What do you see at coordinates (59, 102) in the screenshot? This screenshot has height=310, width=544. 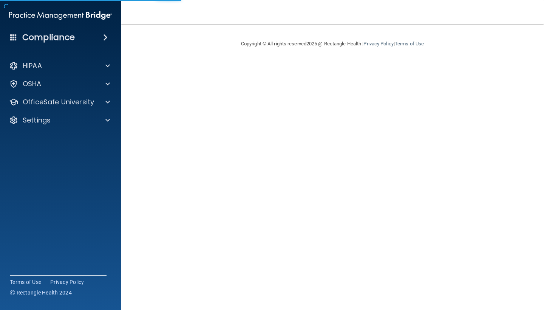 I see `a: OfficeSafe University` at bounding box center [59, 102].